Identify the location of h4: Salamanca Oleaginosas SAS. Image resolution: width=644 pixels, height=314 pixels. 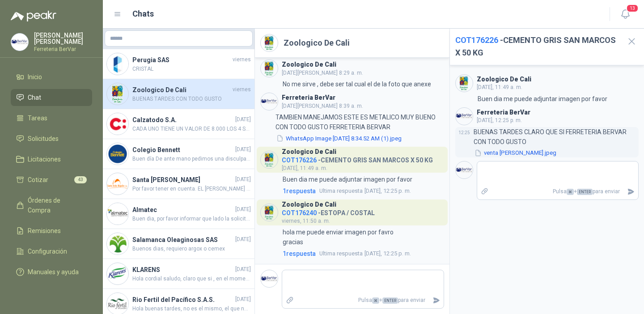
(183, 240).